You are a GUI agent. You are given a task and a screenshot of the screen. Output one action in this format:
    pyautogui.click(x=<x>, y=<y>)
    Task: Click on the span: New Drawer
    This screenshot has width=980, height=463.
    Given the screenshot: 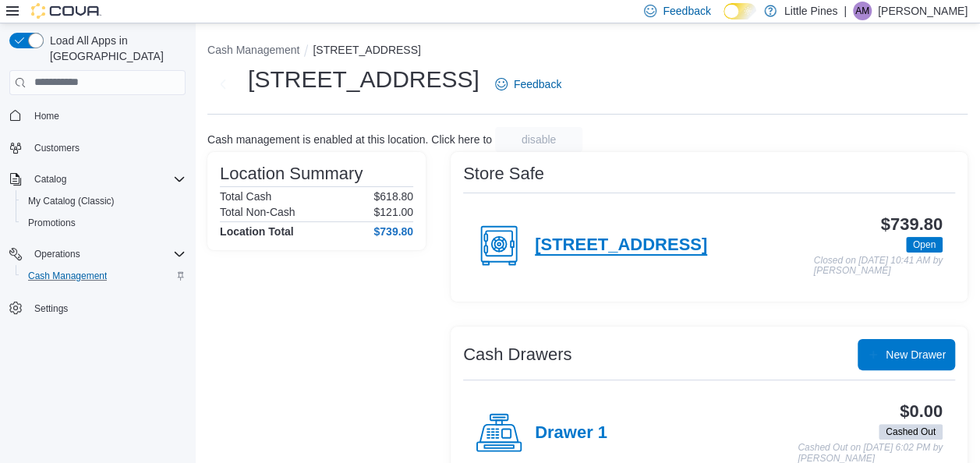 What is the action you would take?
    pyautogui.click(x=915, y=355)
    